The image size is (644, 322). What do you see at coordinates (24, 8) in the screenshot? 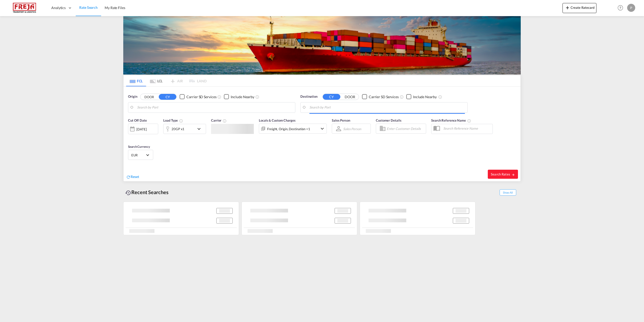
I see `img: 586607c025bf11f083711d99603023e7.png` at bounding box center [24, 8].